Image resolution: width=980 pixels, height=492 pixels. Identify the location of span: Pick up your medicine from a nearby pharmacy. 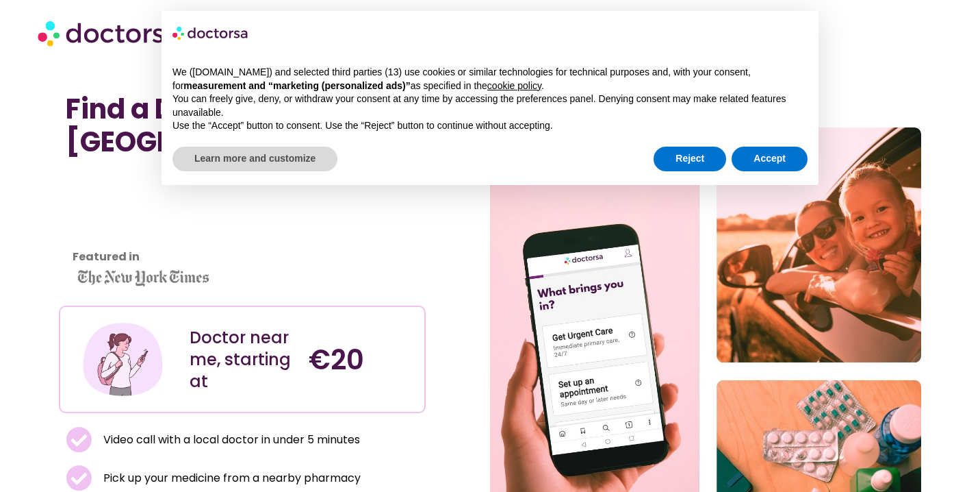
(230, 478).